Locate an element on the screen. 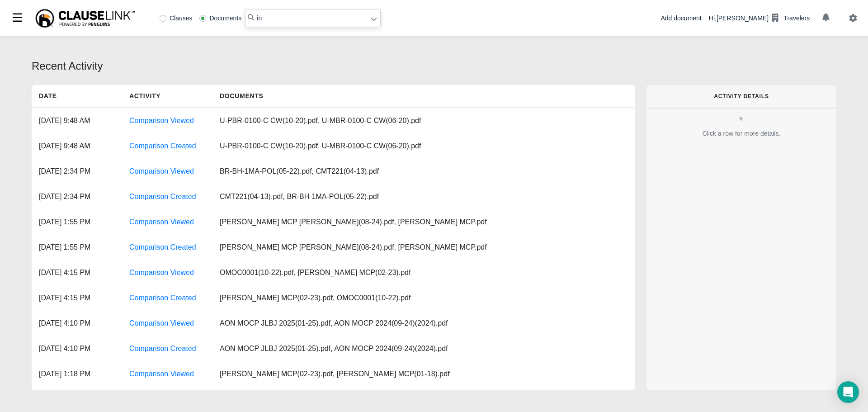  div: Click a row for more details. is located at coordinates (742, 133).